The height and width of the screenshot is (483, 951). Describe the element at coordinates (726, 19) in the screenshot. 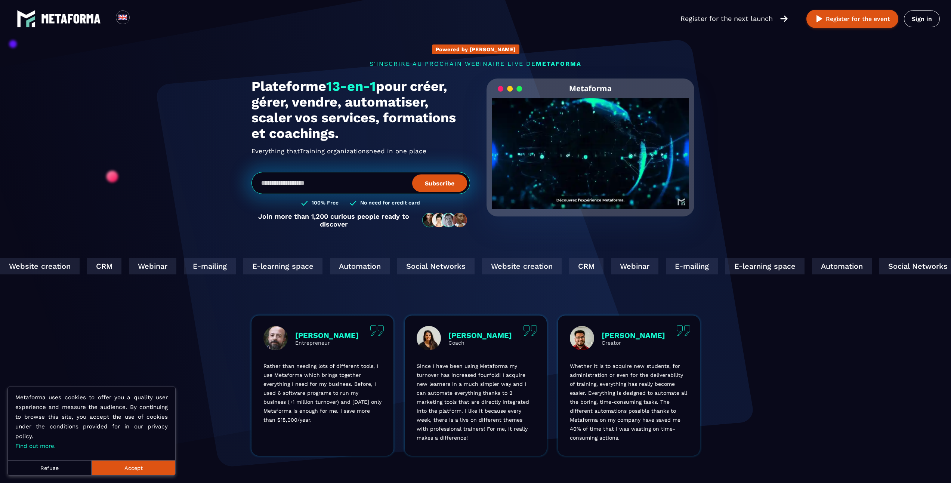

I see `p: Register for the next launch` at that location.